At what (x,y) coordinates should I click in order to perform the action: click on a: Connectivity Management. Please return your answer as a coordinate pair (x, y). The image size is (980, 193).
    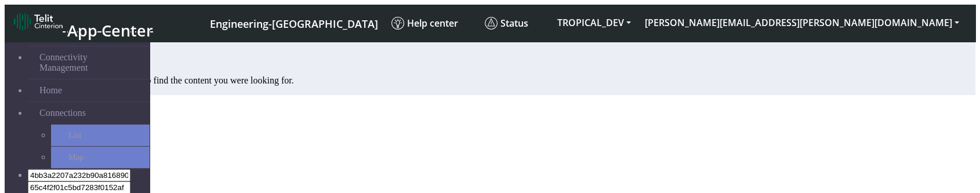
    Looking at the image, I should click on (89, 63).